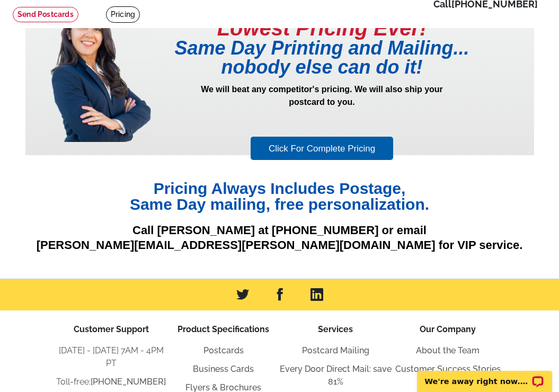 Image resolution: width=559 pixels, height=392 pixels. I want to click on a: Every Door Direct Mail: save 81%, so click(336, 375).